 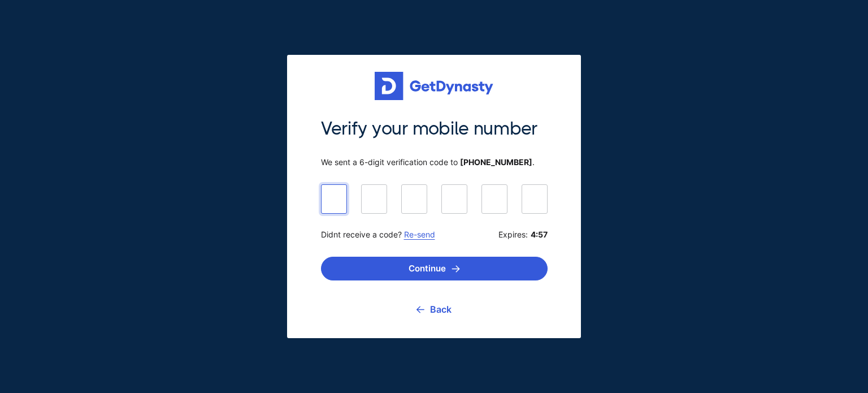 I want to click on img: go back icon, so click(x=420, y=310).